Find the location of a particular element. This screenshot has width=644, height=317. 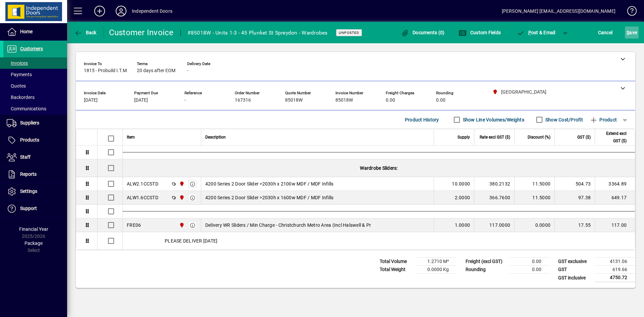

a: Communications is located at coordinates (35, 109).